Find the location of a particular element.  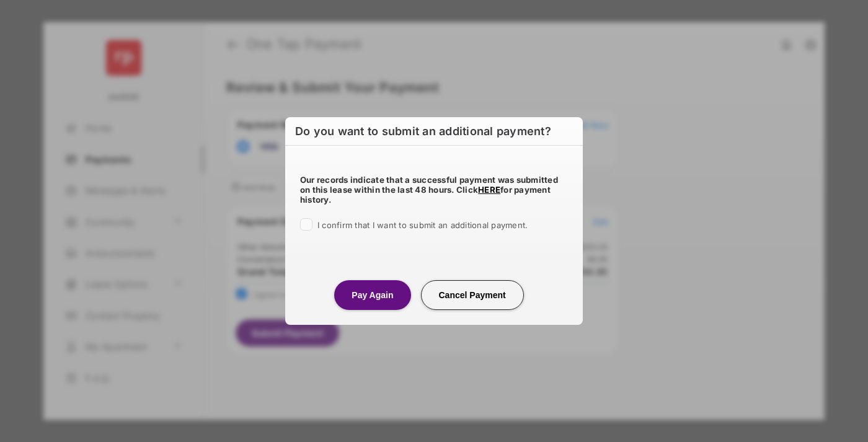

h5: Our records indicate that a successful payment was submitted on this lease within the last 48 hou... is located at coordinates (434, 190).